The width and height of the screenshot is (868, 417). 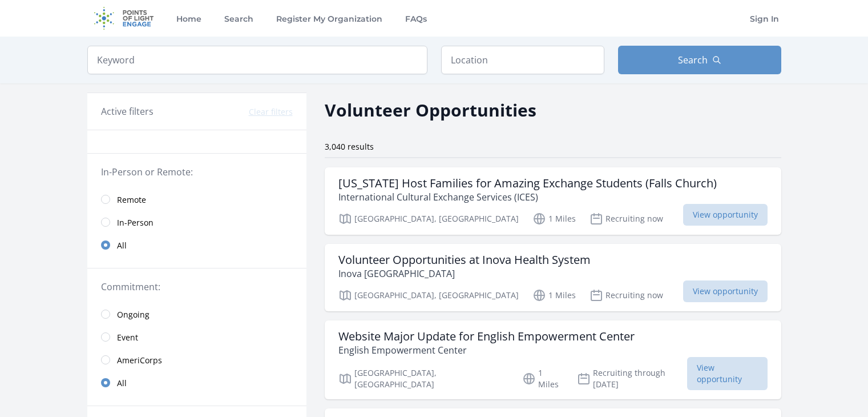 I want to click on h3: Volunteer Opportunities at Inova Health System, so click(x=464, y=260).